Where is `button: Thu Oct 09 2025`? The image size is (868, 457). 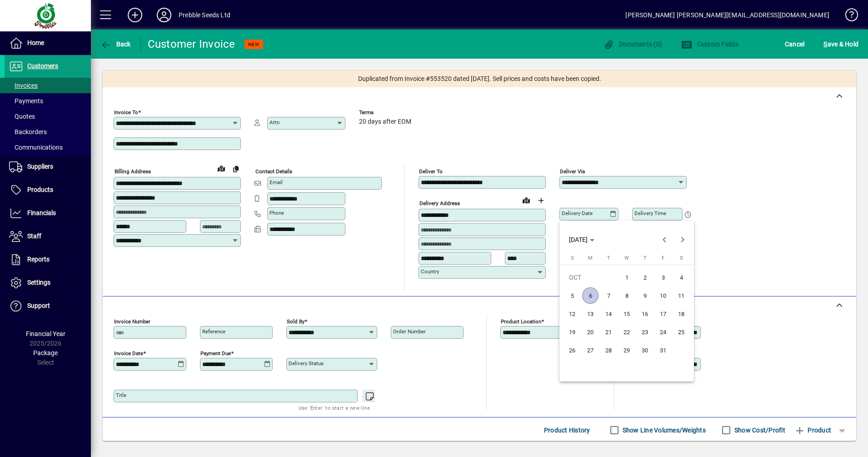 button: Thu Oct 09 2025 is located at coordinates (645, 296).